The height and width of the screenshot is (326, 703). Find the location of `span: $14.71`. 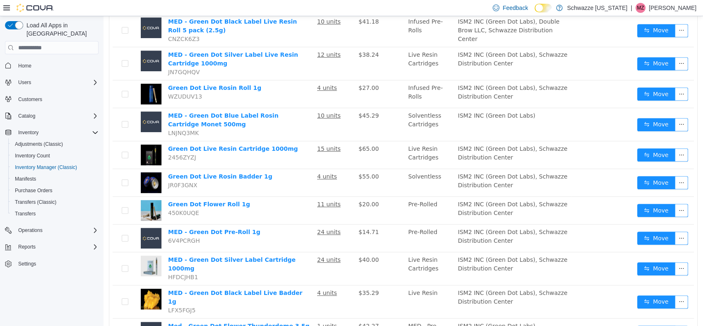

span: $14.71 is located at coordinates (265, 216).